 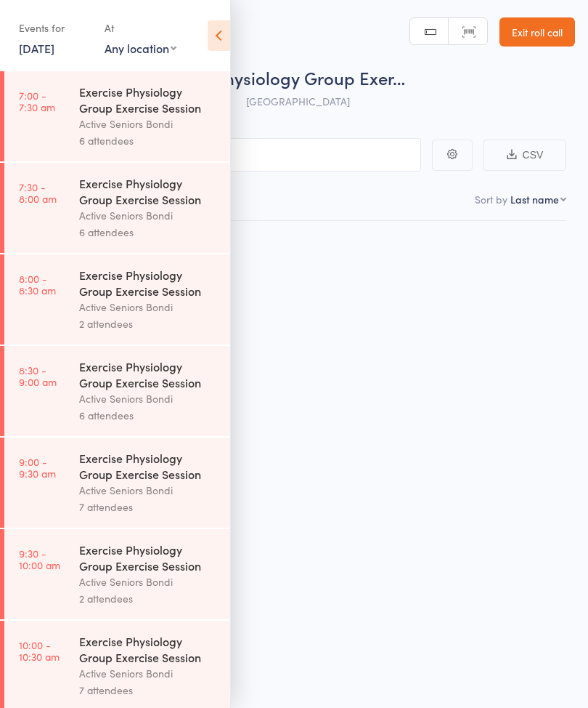 I want to click on time: 9:00 - 9:30 am, so click(x=37, y=467).